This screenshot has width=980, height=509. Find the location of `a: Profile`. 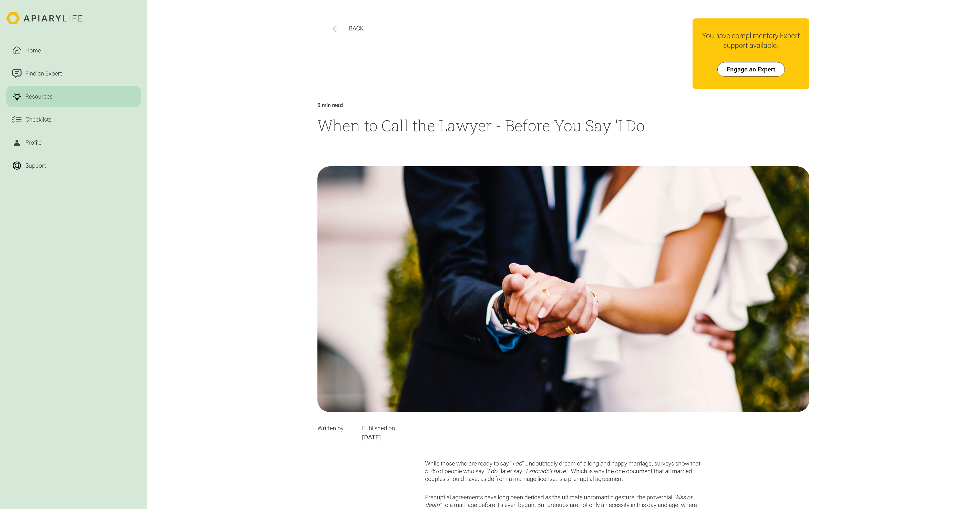

a: Profile is located at coordinates (74, 143).